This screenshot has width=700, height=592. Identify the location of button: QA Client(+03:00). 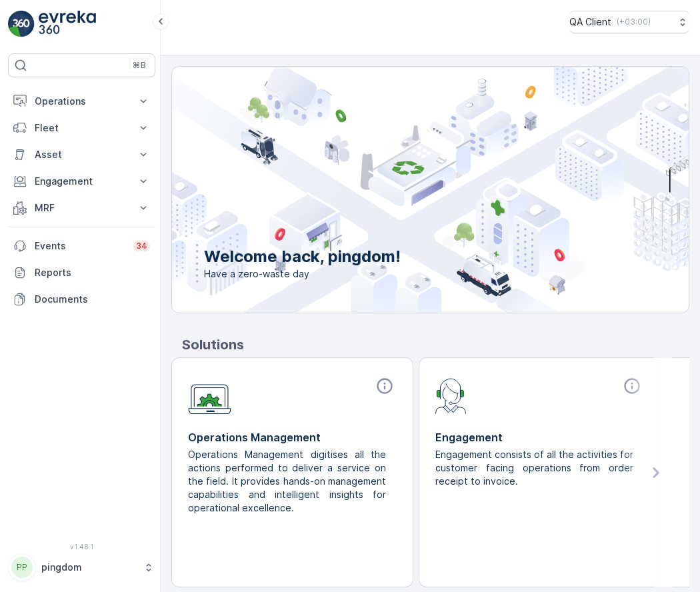
(630, 22).